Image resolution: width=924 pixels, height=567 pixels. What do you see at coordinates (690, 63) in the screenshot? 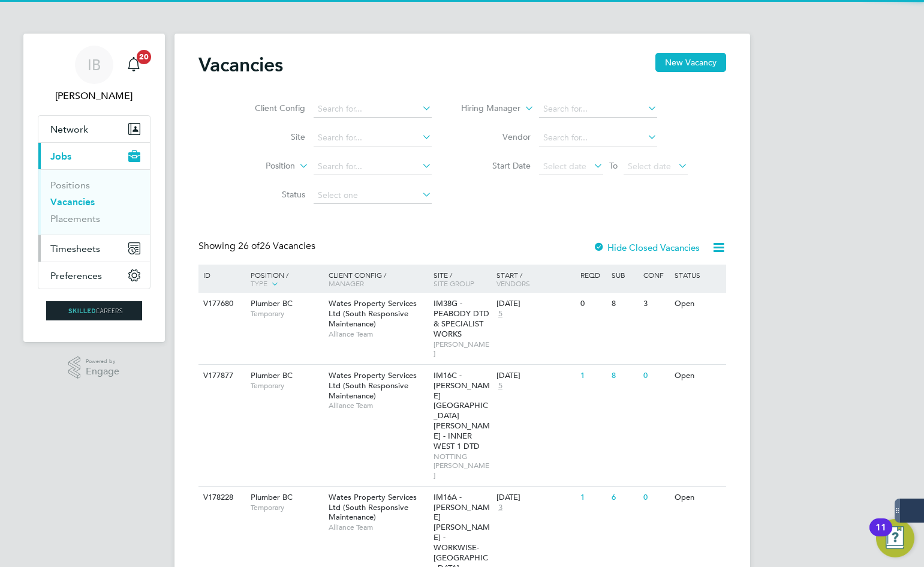
I see `button: New Vacancy` at bounding box center [690, 63].